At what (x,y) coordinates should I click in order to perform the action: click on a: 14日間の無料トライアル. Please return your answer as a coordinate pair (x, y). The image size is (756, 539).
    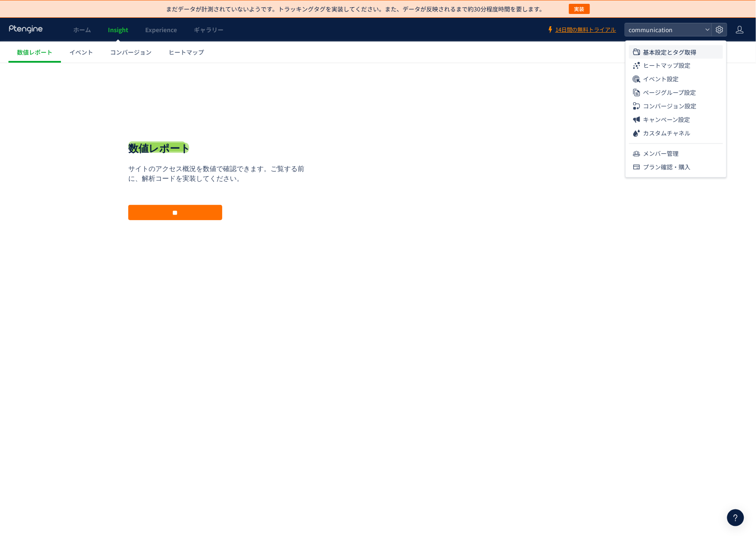
    Looking at the image, I should click on (582, 30).